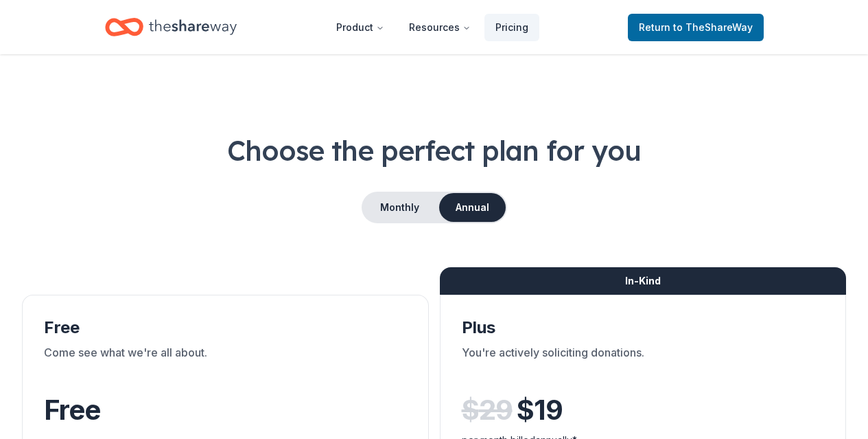 The height and width of the screenshot is (439, 868). What do you see at coordinates (696, 27) in the screenshot?
I see `a: Returnto TheShareWay` at bounding box center [696, 27].